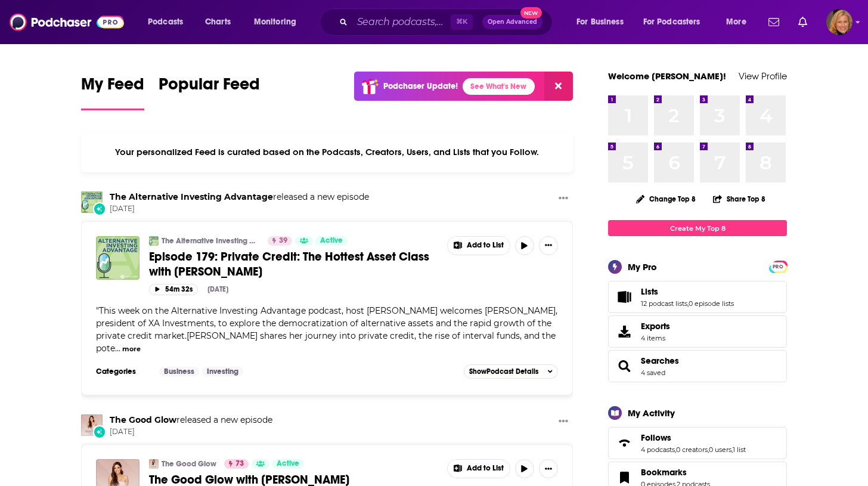 The width and height of the screenshot is (868, 486). What do you see at coordinates (531, 13) in the screenshot?
I see `span: New` at bounding box center [531, 13].